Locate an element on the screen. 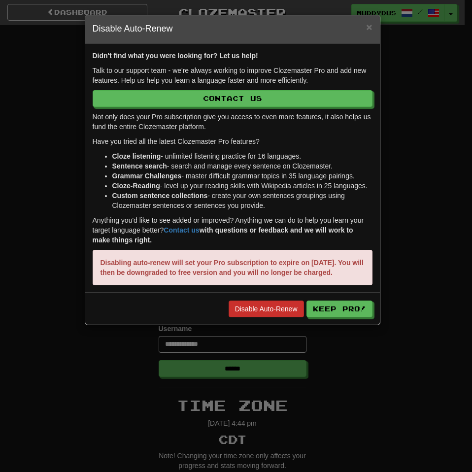 This screenshot has width=472, height=472. li: - search and manage every sentence on Clozemaster. is located at coordinates (242, 166).